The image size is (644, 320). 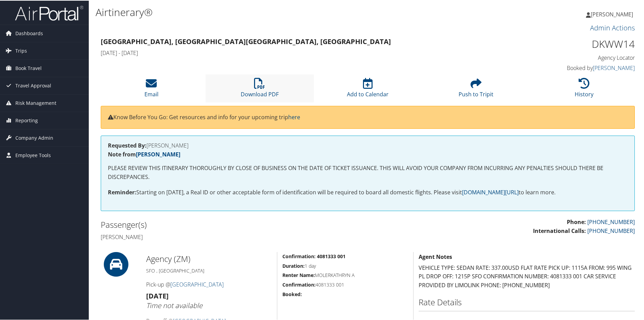 I want to click on span: Dashboards, so click(x=29, y=33).